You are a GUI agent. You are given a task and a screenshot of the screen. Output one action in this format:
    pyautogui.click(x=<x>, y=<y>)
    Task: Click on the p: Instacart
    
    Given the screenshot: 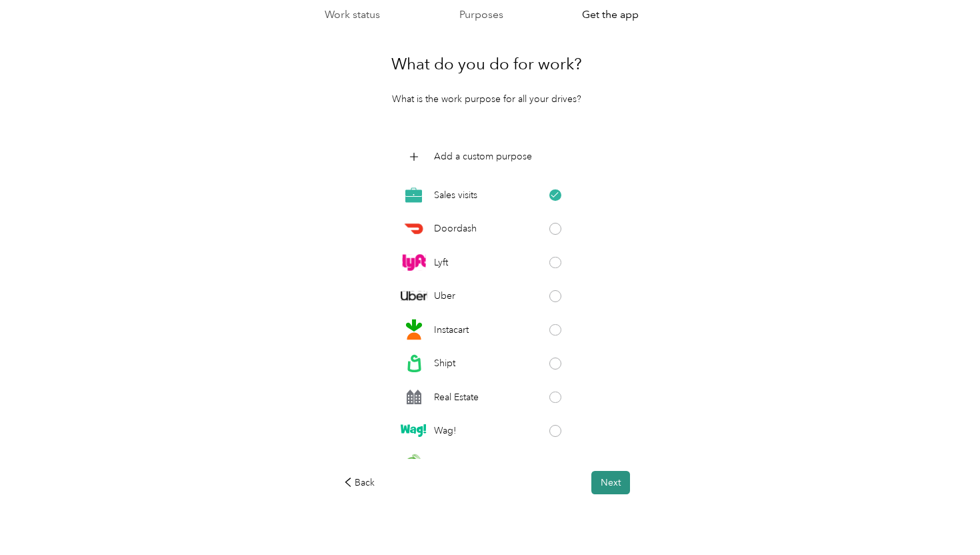 What is the action you would take?
    pyautogui.click(x=451, y=330)
    